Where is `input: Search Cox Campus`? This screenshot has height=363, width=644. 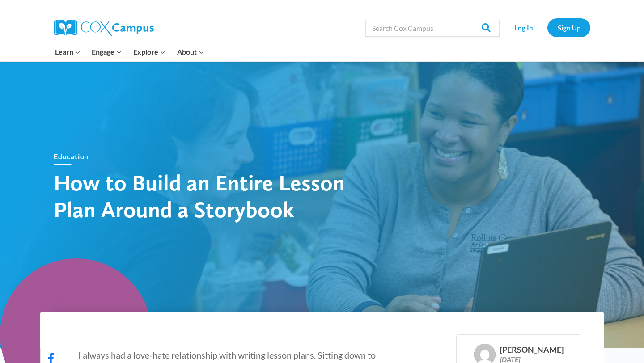 input: Search Cox Campus is located at coordinates (433, 28).